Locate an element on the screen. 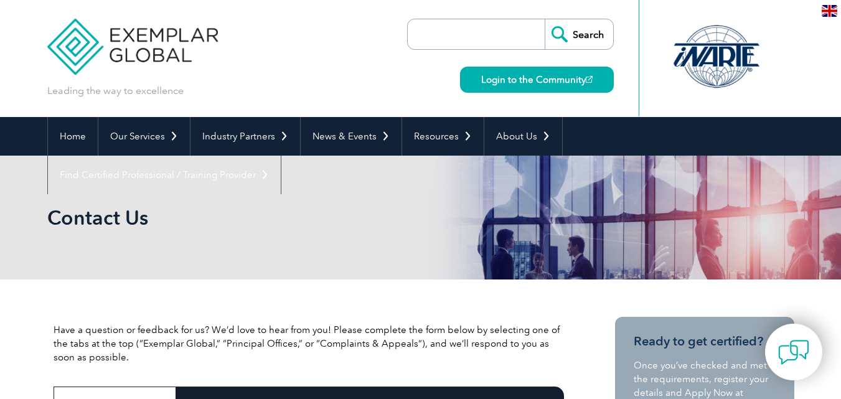 The width and height of the screenshot is (841, 399). img: open_square.png is located at coordinates (589, 79).